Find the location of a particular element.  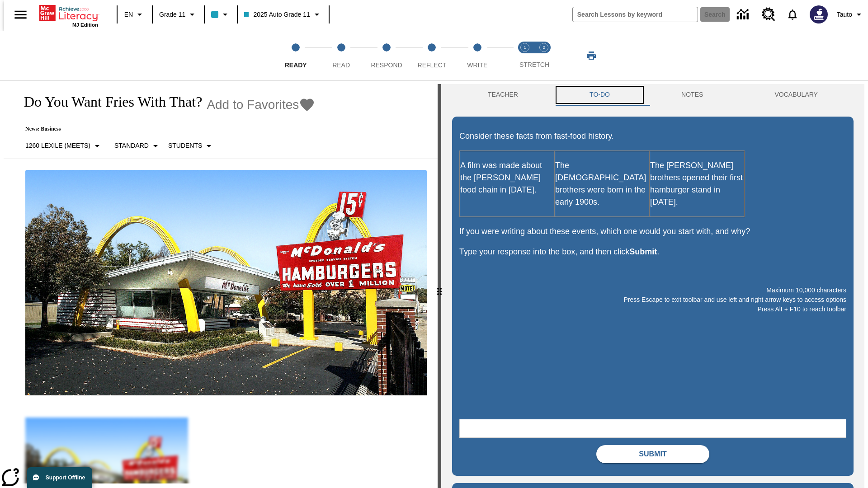

strong: Submit is located at coordinates (643, 252).